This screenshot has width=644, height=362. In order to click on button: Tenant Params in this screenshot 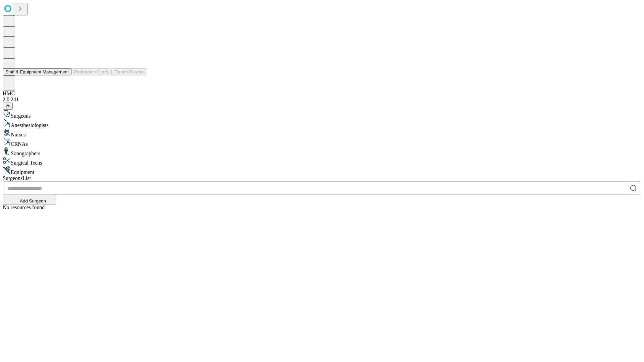, I will do `click(129, 72)`.